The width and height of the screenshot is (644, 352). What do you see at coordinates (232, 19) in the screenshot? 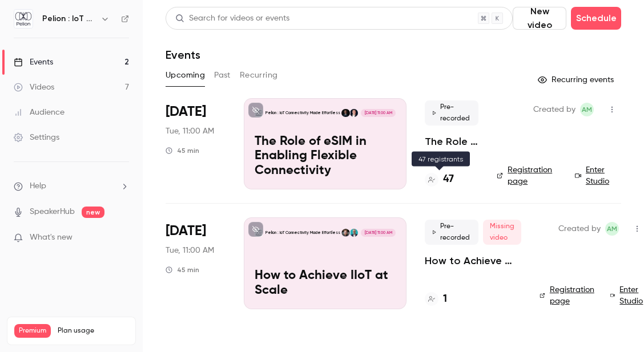
I see `div: Search for videos or events` at bounding box center [232, 19].